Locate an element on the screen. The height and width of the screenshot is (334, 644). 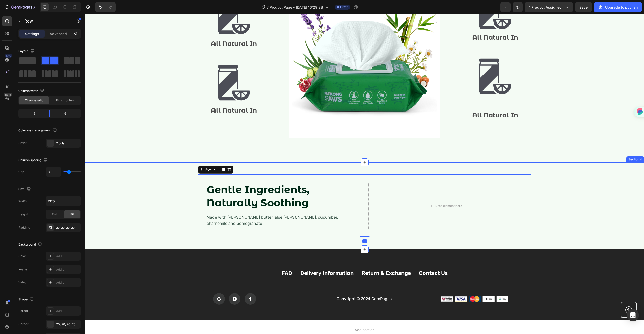
span: Save is located at coordinates (584, 7).